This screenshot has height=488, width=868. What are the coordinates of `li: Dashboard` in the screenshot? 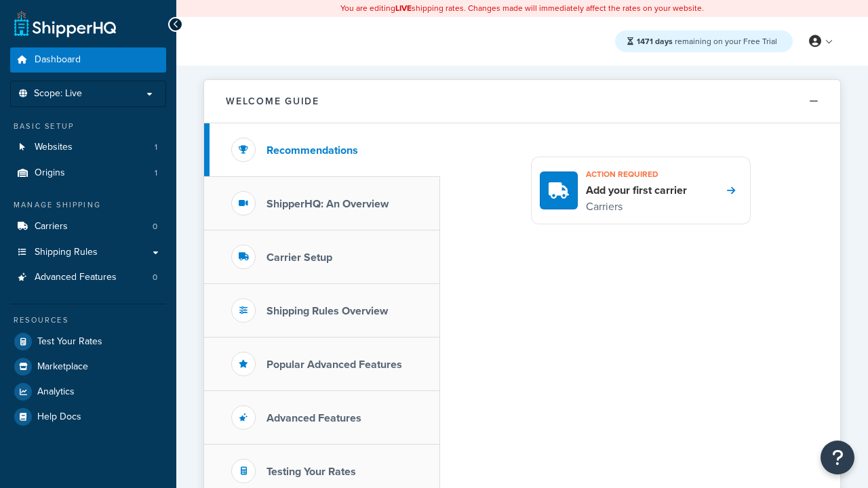 It's located at (88, 60).